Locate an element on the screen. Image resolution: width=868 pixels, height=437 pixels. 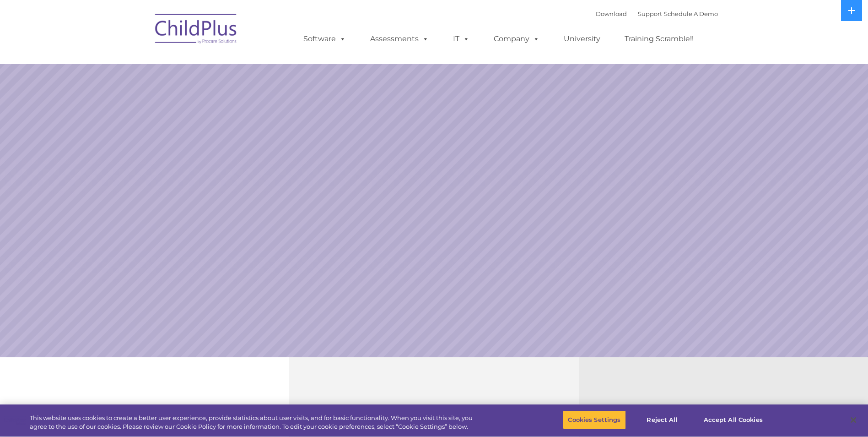
a: Assessments is located at coordinates (400, 39).